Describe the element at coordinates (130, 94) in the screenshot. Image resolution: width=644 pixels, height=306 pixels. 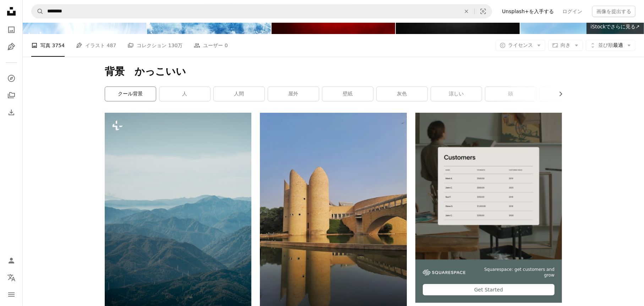
I see `a: クール背景` at that location.